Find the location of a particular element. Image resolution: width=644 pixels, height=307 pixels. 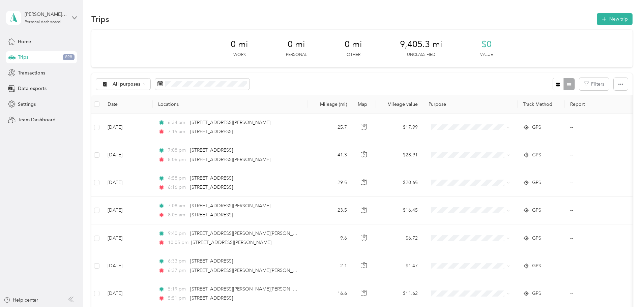

span: 7:08 pm is located at coordinates (178, 150).